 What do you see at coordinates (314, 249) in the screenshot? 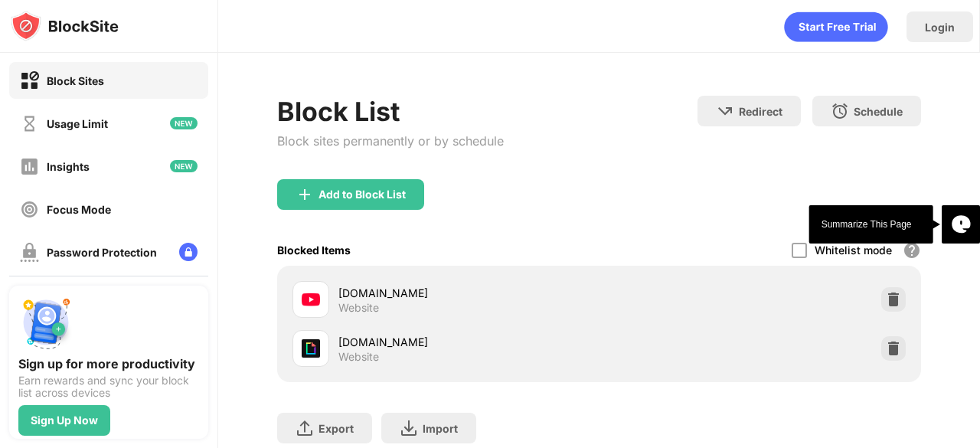
I see `div: Blocked Items` at bounding box center [314, 249].